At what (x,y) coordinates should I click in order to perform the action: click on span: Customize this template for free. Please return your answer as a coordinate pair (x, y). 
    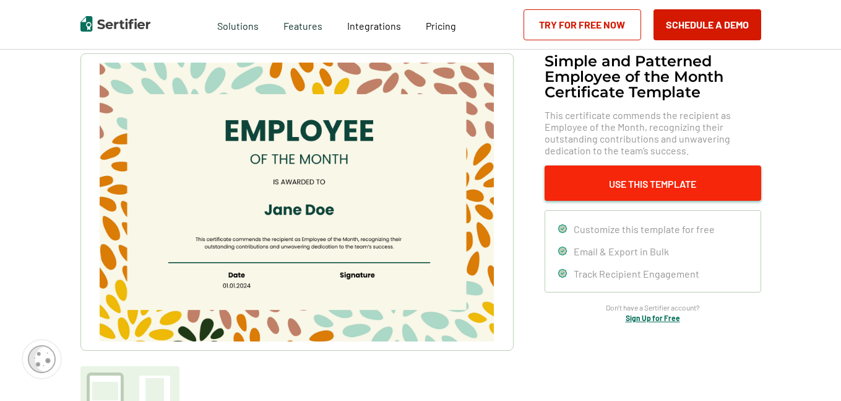
    Looking at the image, I should click on (644, 228).